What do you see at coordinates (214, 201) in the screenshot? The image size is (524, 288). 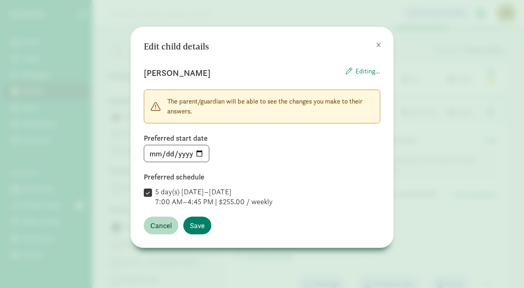 I see `div: 7:00 AM–4:45 PM | $255.00 / weekly` at bounding box center [214, 201].